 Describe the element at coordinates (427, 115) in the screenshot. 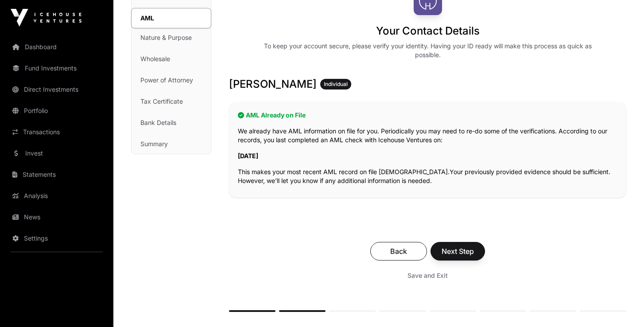

I see `h2: AML Already on File` at that location.